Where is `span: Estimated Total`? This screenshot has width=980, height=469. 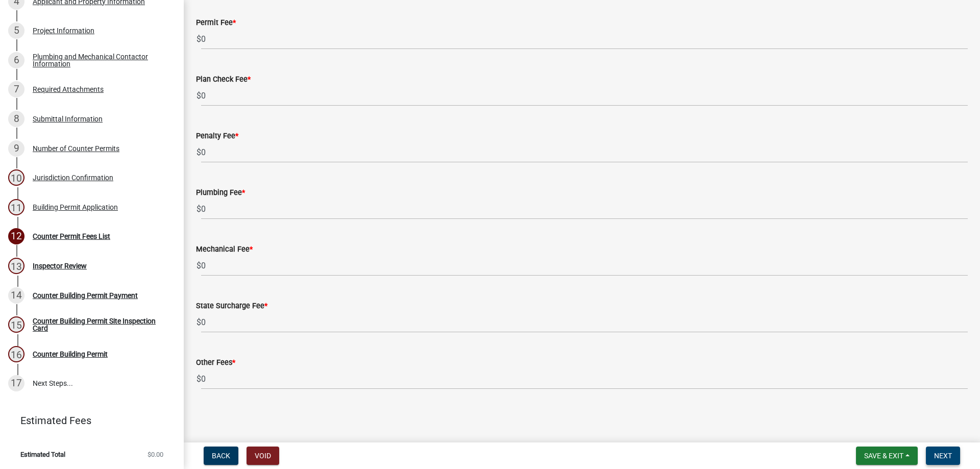
span: Estimated Total is located at coordinates (43, 454).